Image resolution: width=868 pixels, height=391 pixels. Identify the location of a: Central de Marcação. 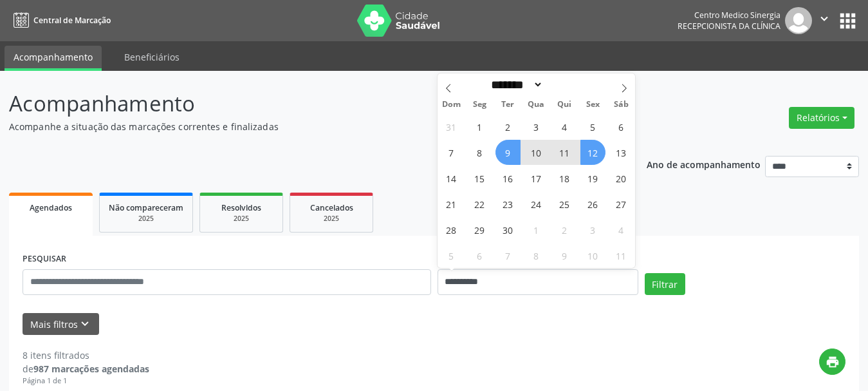
(60, 20).